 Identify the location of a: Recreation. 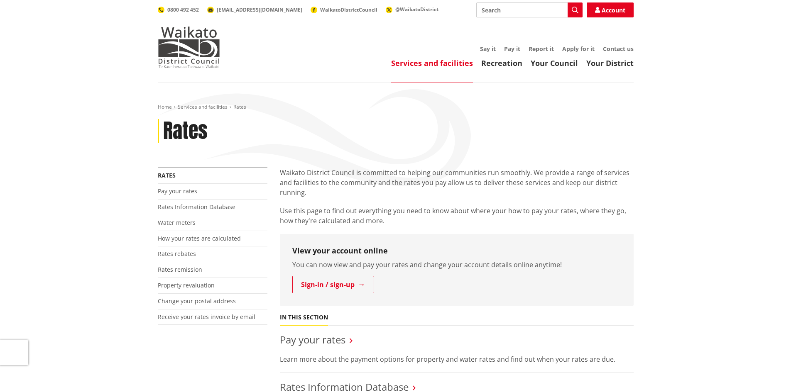
(502, 63).